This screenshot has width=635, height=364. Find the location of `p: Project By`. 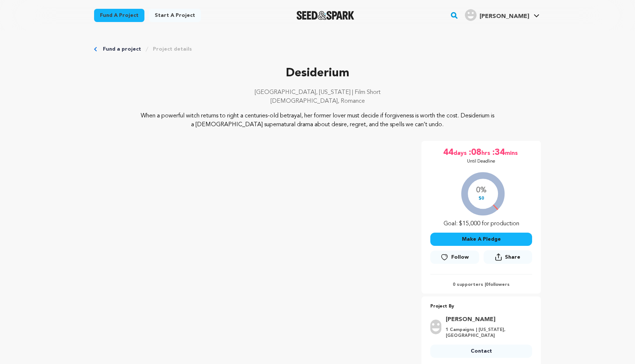

p: Project By is located at coordinates (481, 306).